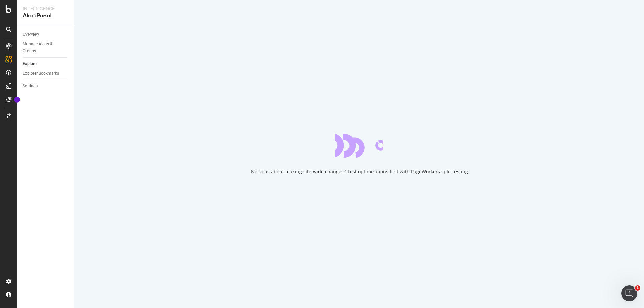  Describe the element at coordinates (46, 34) in the screenshot. I see `a: Overview` at that location.